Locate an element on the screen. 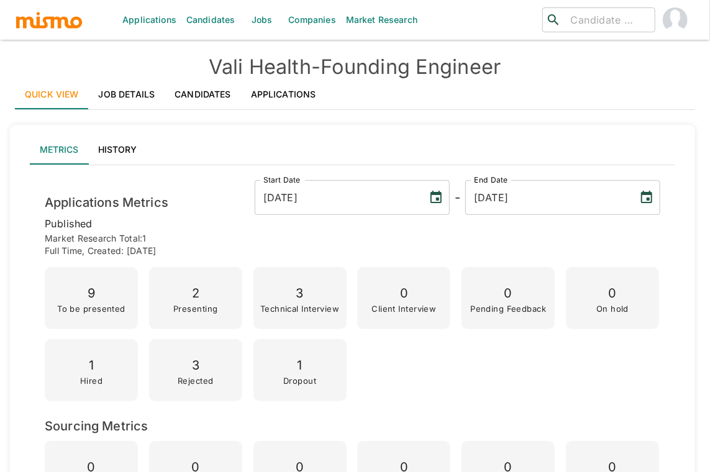 This screenshot has height=472, width=710. h6: Applications Metrics is located at coordinates (106, 203).